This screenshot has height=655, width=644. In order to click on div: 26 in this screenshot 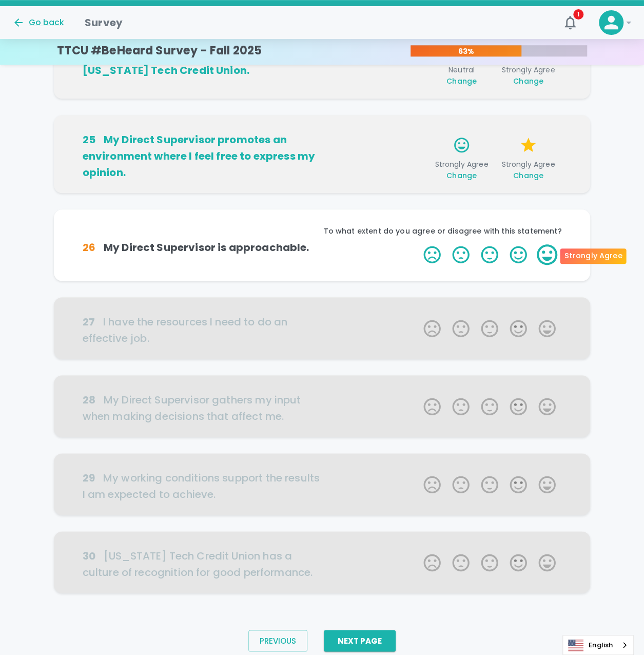, I will do `click(89, 247)`.